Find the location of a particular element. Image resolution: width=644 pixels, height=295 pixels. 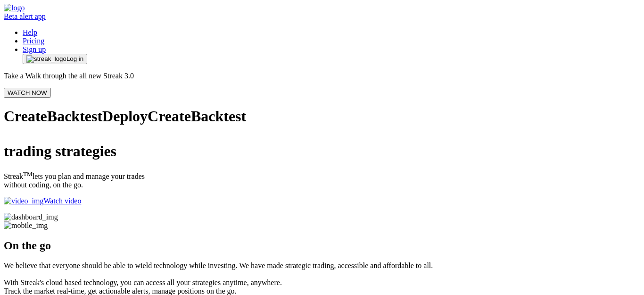

span: Deploy is located at coordinates (125, 116).